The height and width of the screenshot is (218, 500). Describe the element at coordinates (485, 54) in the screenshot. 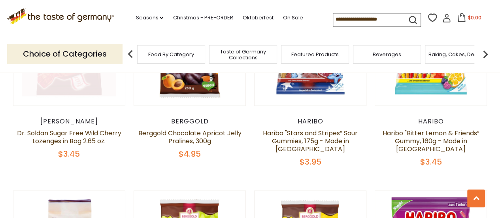

I see `img: next arrow` at that location.